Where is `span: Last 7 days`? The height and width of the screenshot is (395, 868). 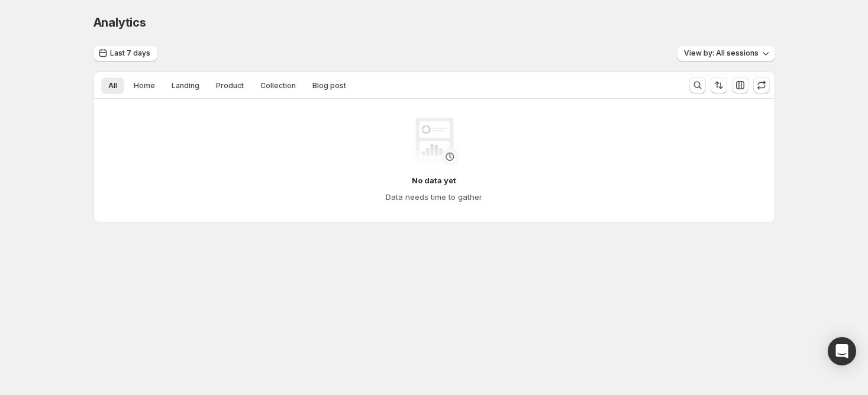
span: Last 7 days is located at coordinates (130, 53).